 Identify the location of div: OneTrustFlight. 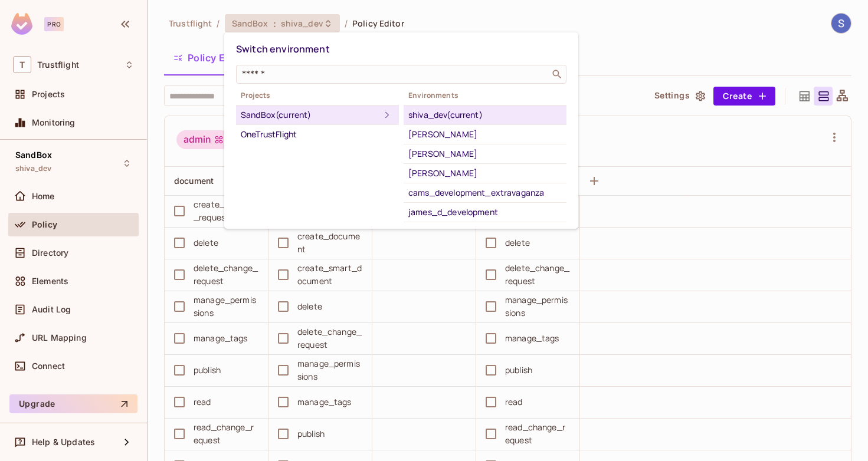
(317, 134).